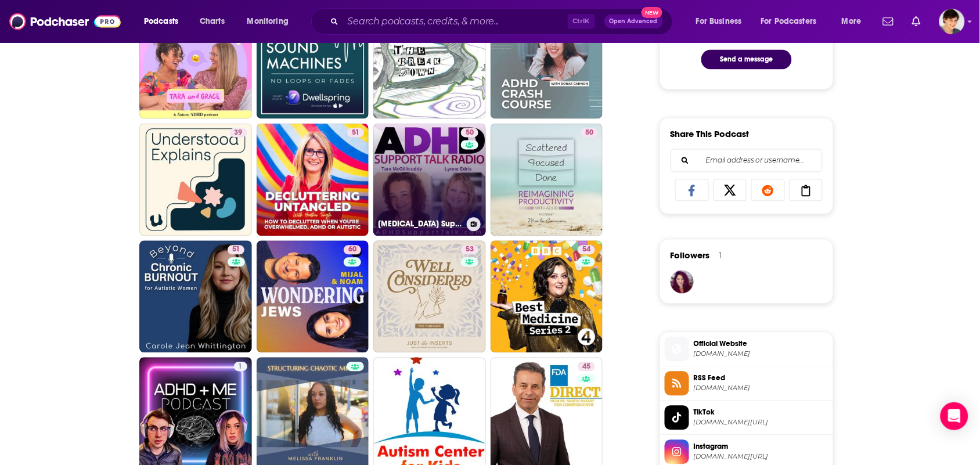 Image resolution: width=980 pixels, height=465 pixels. Describe the element at coordinates (761, 388) in the screenshot. I see `span: feed.podbean.com` at that location.